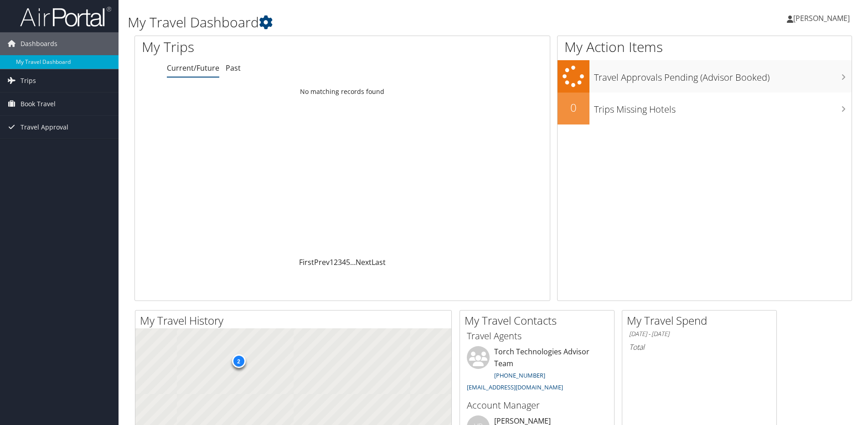  Describe the element at coordinates (699, 347) in the screenshot. I see `h6: Total` at that location.